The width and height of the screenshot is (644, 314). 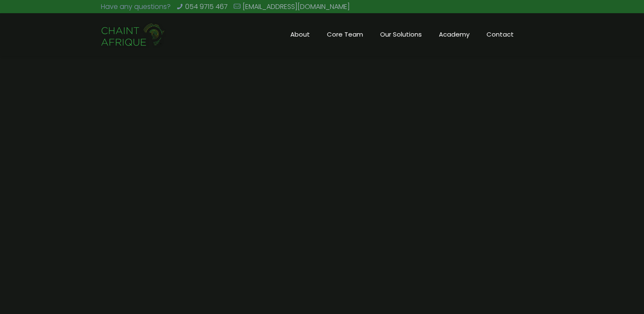 What do you see at coordinates (300, 35) in the screenshot?
I see `span: About` at bounding box center [300, 35].